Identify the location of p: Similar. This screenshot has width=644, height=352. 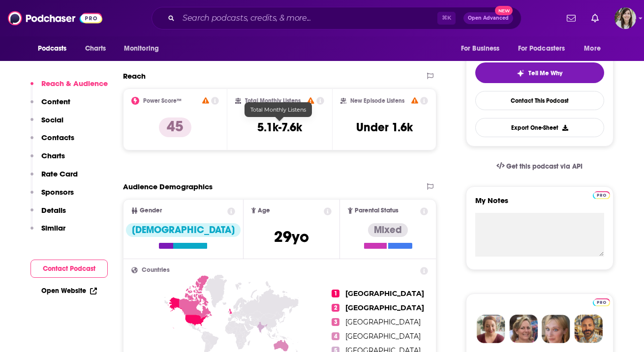
(53, 227).